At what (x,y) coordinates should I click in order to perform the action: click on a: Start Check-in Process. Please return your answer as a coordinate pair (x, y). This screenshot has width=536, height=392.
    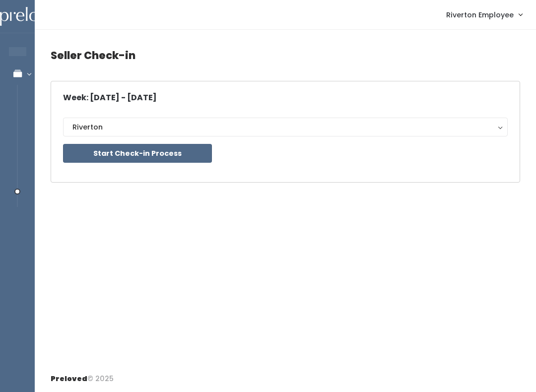
    Looking at the image, I should click on (137, 153).